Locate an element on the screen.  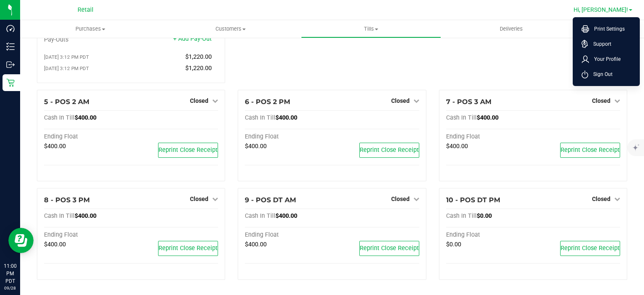
span: Your Profile is located at coordinates (604, 59).